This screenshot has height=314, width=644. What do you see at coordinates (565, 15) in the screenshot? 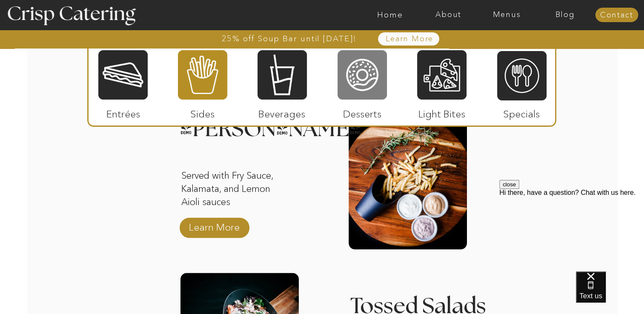
I see `a: Blog` at bounding box center [565, 15].